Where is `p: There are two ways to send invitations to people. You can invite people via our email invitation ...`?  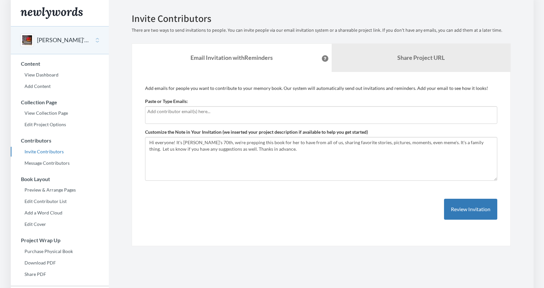
p: There are two ways to send invitations to people. You can invite people via our email invitation ... is located at coordinates (321, 30).